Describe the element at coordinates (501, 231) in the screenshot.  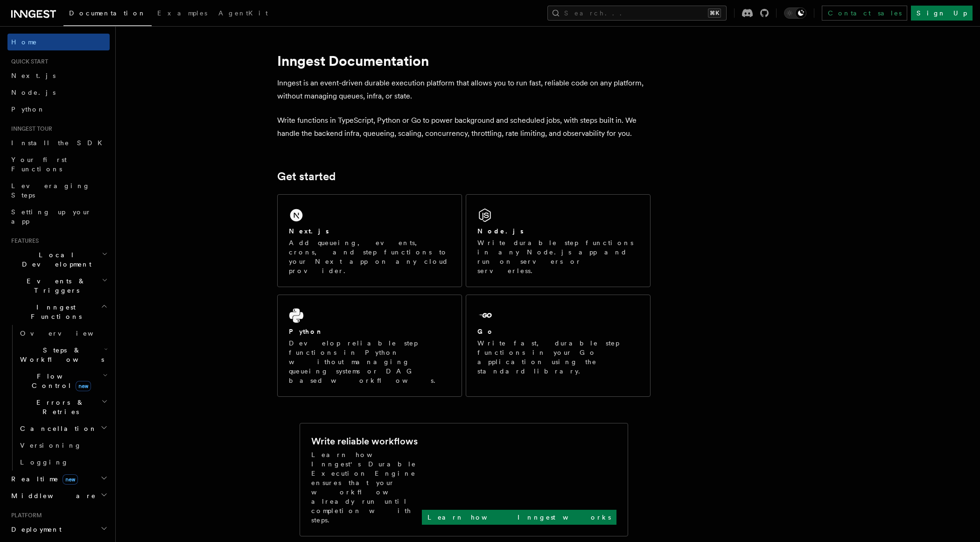
I see `h2: Node.js` at that location.